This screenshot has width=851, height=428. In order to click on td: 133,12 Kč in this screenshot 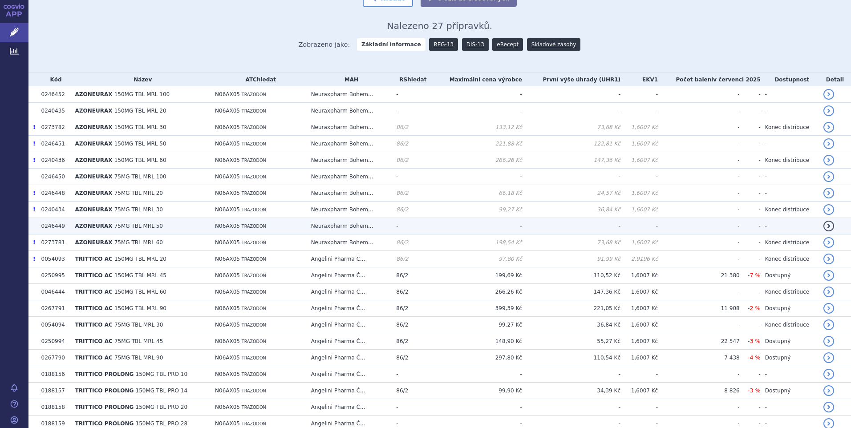, I will do `click(476, 127)`.